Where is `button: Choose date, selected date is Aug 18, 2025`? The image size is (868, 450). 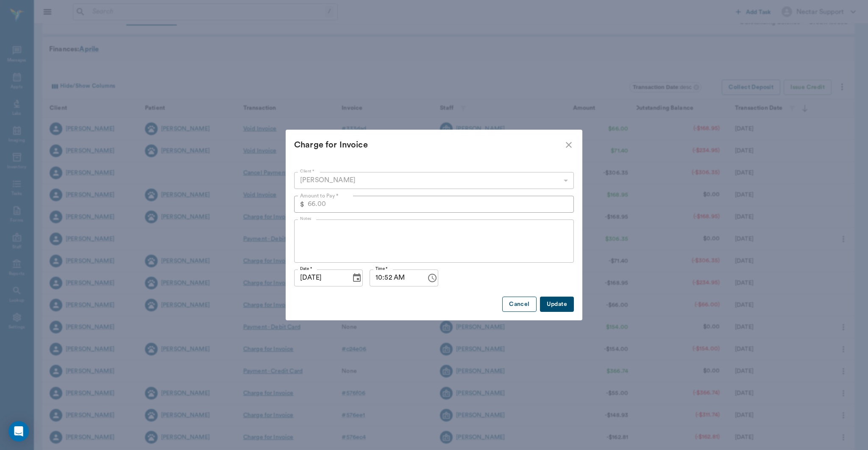 button: Choose date, selected date is Aug 18, 2025 is located at coordinates (356, 278).